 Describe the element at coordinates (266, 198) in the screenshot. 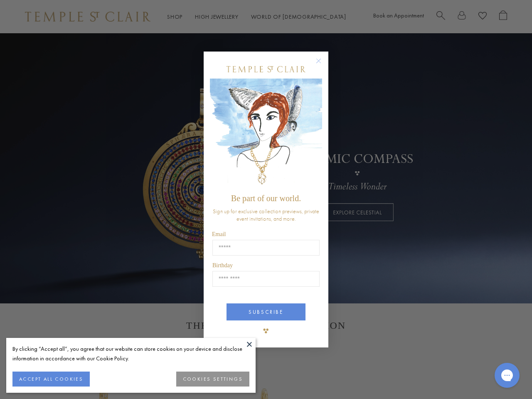

I see `span: Be part of our world.` at that location.